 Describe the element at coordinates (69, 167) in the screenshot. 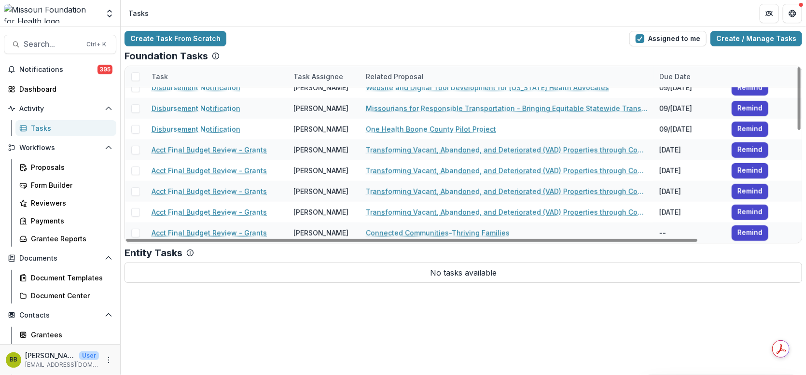

I see `div: Proposals` at that location.